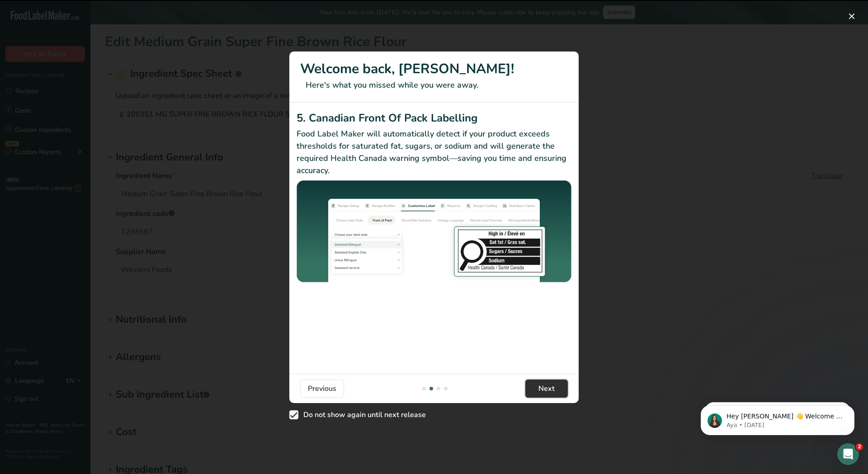 This screenshot has height=474, width=868. What do you see at coordinates (322, 389) in the screenshot?
I see `button: Previous` at bounding box center [322, 389].